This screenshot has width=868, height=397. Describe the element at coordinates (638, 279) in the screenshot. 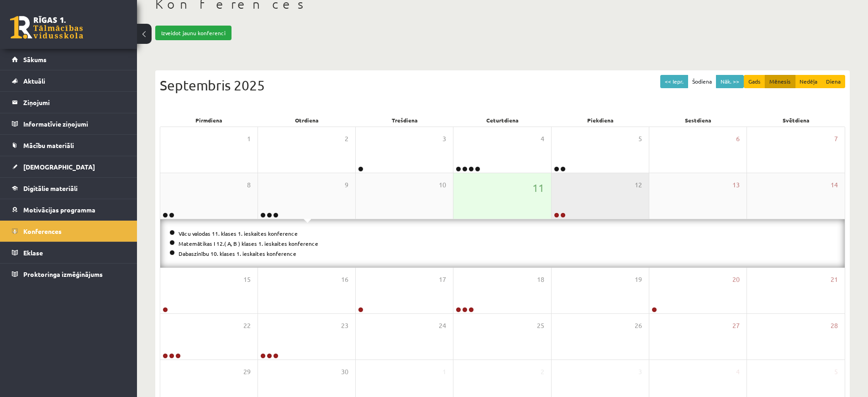

I see `span: 19` at that location.